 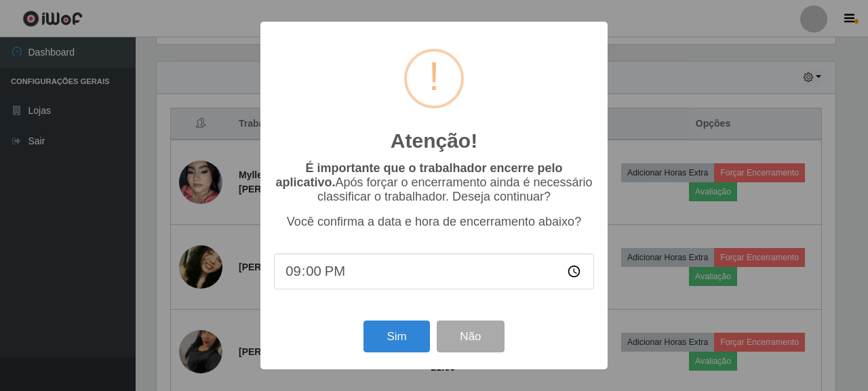 What do you see at coordinates (418, 174) in the screenshot?
I see `b: É importante que o trabalhador encerre pelo aplicativo.` at bounding box center [418, 174].